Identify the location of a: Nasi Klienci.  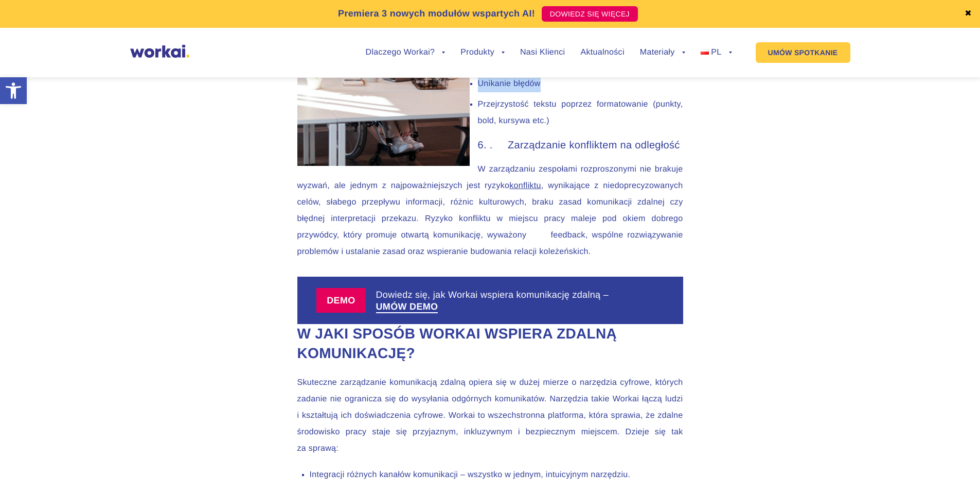
(542, 53).